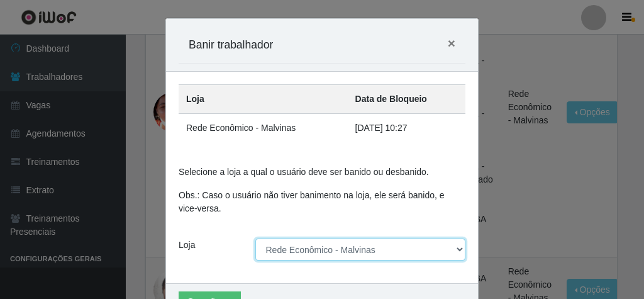 The width and height of the screenshot is (644, 299). What do you see at coordinates (322, 202) in the screenshot?
I see `p: Obs.: Caso o usuário não tiver banimento na loja, ele será banido, e vice-versa.` at bounding box center [322, 202].